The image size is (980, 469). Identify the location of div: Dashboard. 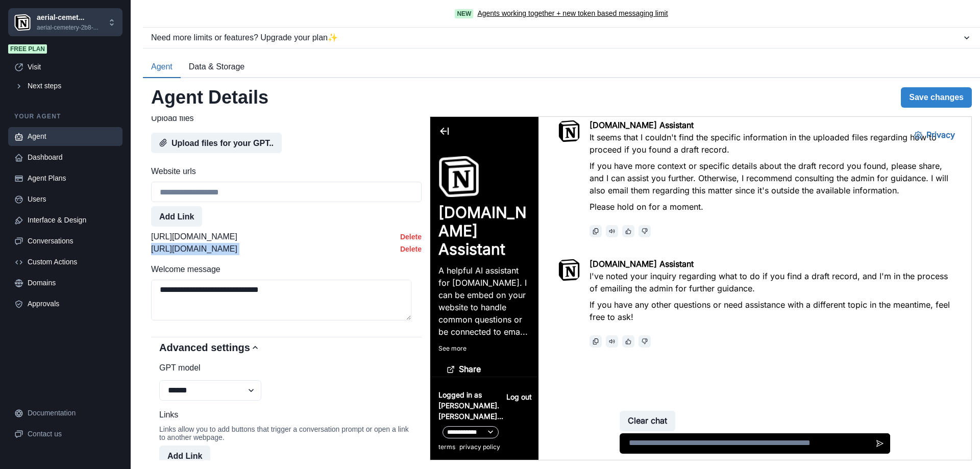
(72, 157).